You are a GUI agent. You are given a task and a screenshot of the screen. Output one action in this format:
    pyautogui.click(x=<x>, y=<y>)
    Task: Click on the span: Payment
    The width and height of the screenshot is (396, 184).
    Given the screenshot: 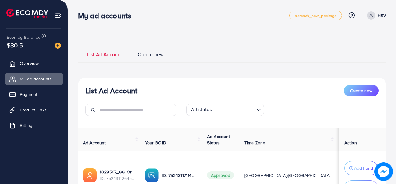 What is the action you would take?
    pyautogui.click(x=29, y=94)
    